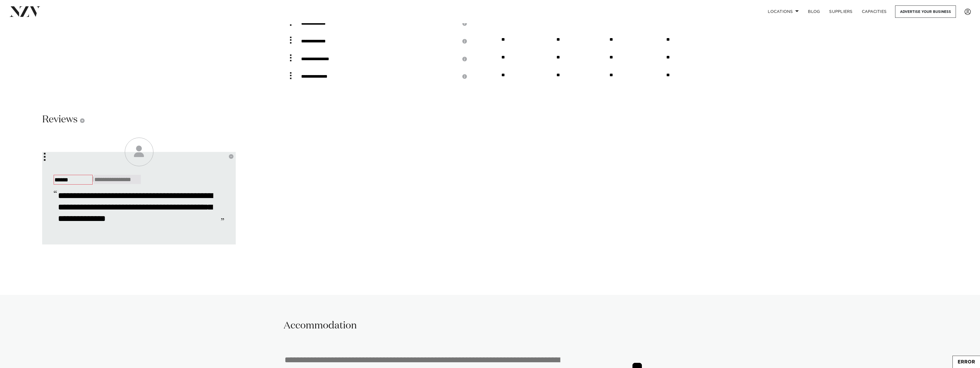  What do you see at coordinates (814, 11) in the screenshot?
I see `a: BLOG` at bounding box center [814, 11].